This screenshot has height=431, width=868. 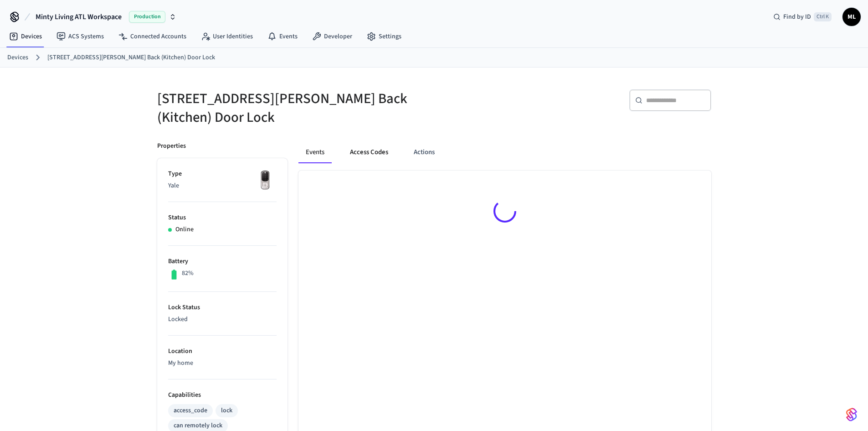 What do you see at coordinates (152, 36) in the screenshot?
I see `a: Connected Accounts` at bounding box center [152, 36].